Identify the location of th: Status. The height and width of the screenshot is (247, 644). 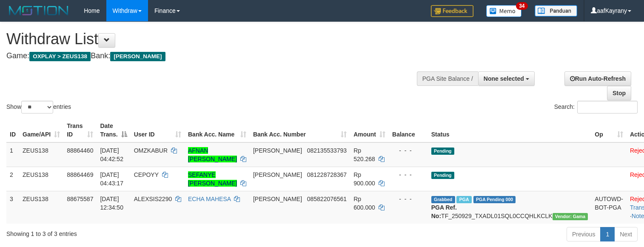
(510, 130).